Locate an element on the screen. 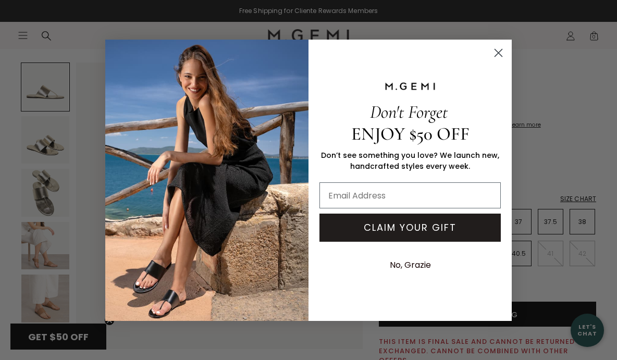  button: No, Grazie is located at coordinates (410, 265).